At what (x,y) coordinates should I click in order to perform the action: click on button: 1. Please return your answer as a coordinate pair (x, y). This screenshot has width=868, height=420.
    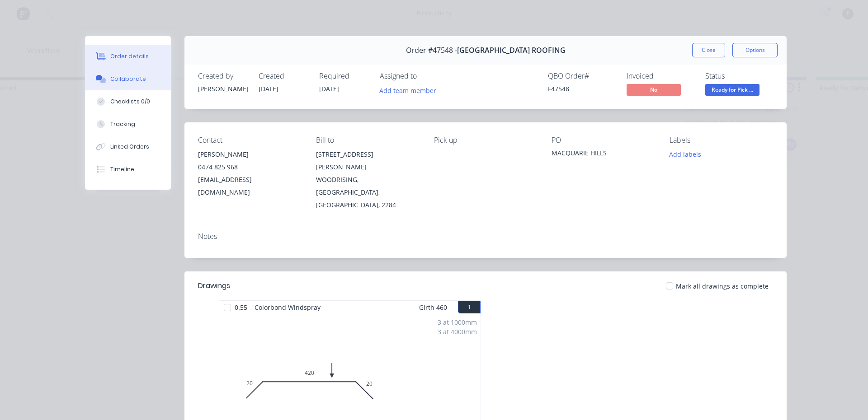
    Looking at the image, I should click on (469, 307).